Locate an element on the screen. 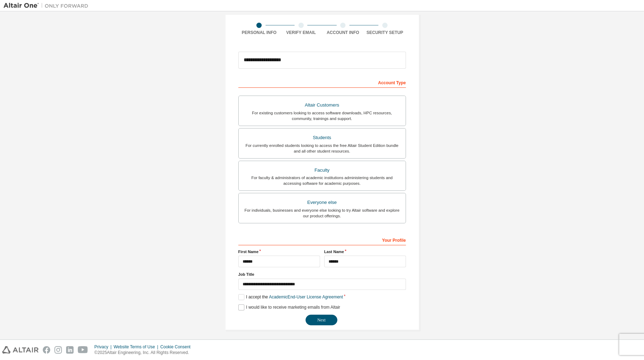  div: For faculty & administrators of academic institutions administering students and accessing softwa... is located at coordinates (322, 180).